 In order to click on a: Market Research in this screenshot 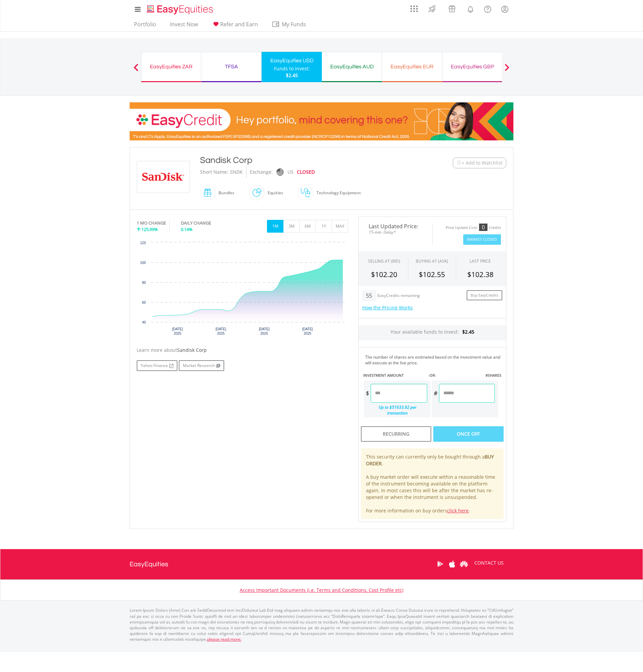, I will do `click(201, 365)`.